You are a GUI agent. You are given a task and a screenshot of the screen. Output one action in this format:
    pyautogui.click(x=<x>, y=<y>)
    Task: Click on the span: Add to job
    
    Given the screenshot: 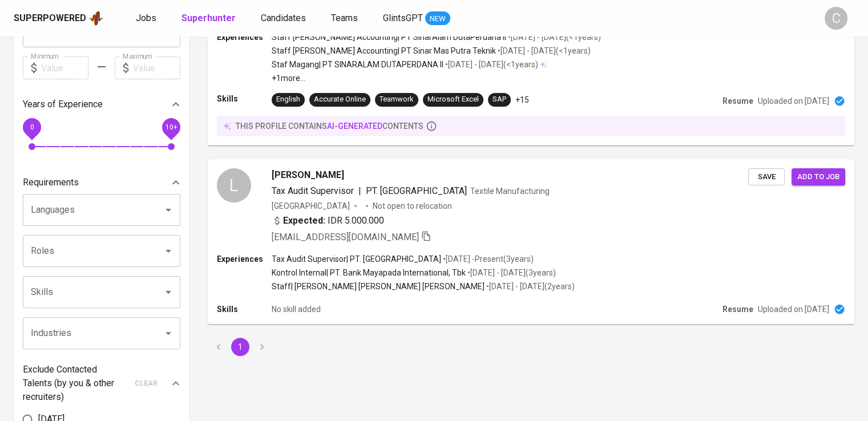 What is the action you would take?
    pyautogui.click(x=819, y=177)
    